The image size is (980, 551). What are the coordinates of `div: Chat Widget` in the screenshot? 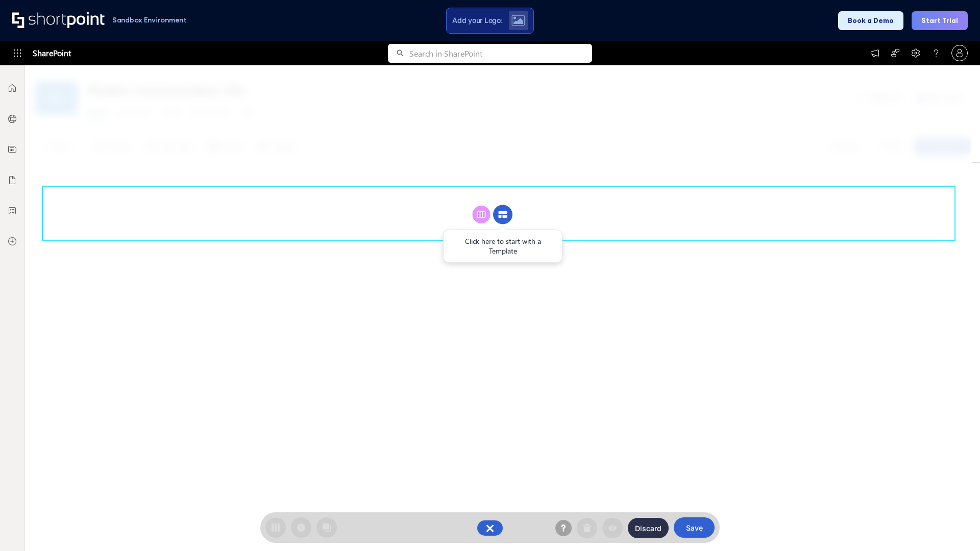 It's located at (954, 526).